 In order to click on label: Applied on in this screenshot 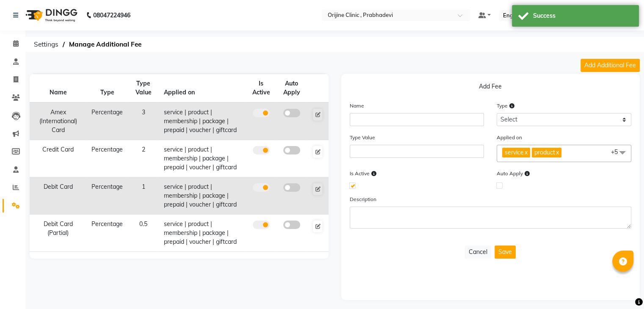, I will do `click(509, 138)`.